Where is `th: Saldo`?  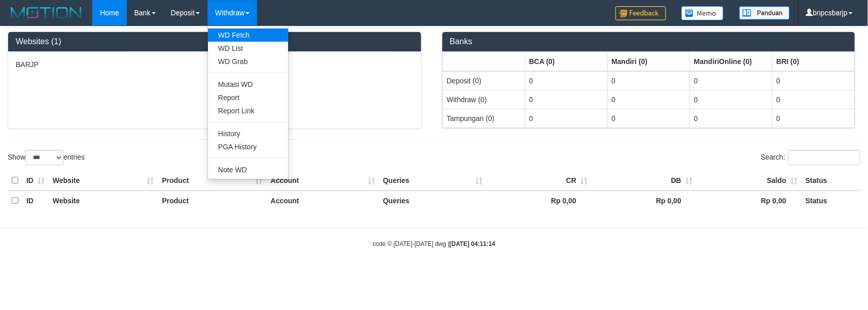 th: Saldo is located at coordinates (748, 180).